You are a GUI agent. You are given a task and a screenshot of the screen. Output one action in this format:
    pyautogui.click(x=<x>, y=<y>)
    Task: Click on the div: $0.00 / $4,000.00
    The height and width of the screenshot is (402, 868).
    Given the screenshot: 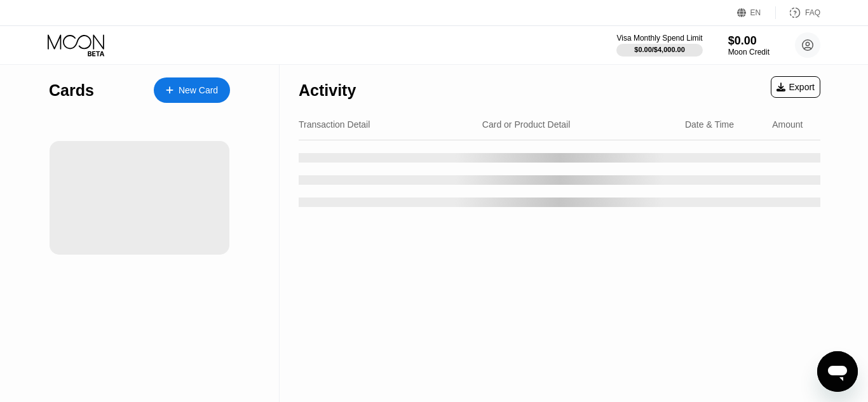 What is the action you would take?
    pyautogui.click(x=659, y=49)
    